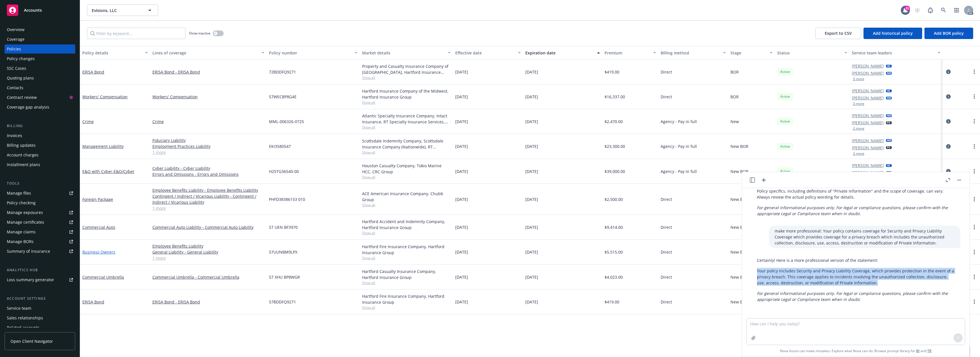 The image size is (980, 357). I want to click on a: Manage certificates, so click(40, 222).